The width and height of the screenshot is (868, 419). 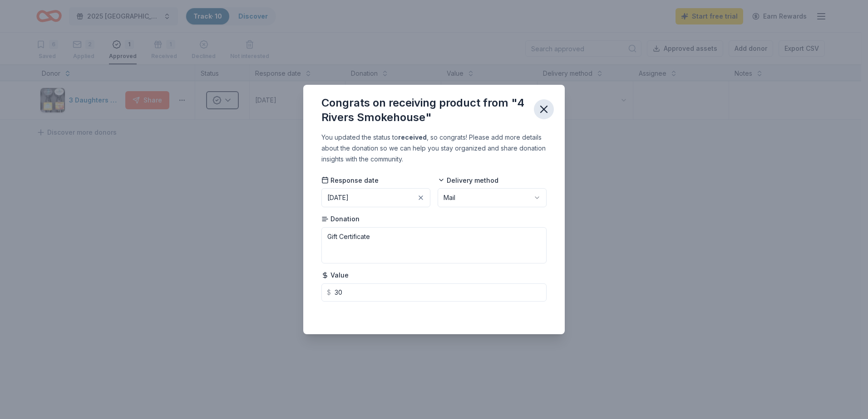 I want to click on b: received, so click(x=412, y=137).